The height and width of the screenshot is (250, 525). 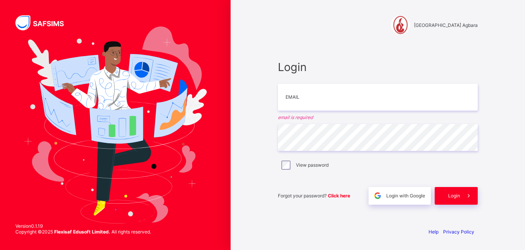 What do you see at coordinates (312, 165) in the screenshot?
I see `label: View password` at bounding box center [312, 165].